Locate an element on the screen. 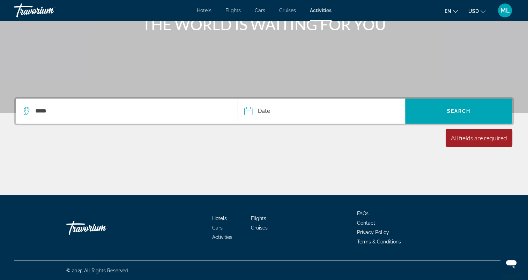  a: Contact is located at coordinates (366, 223).